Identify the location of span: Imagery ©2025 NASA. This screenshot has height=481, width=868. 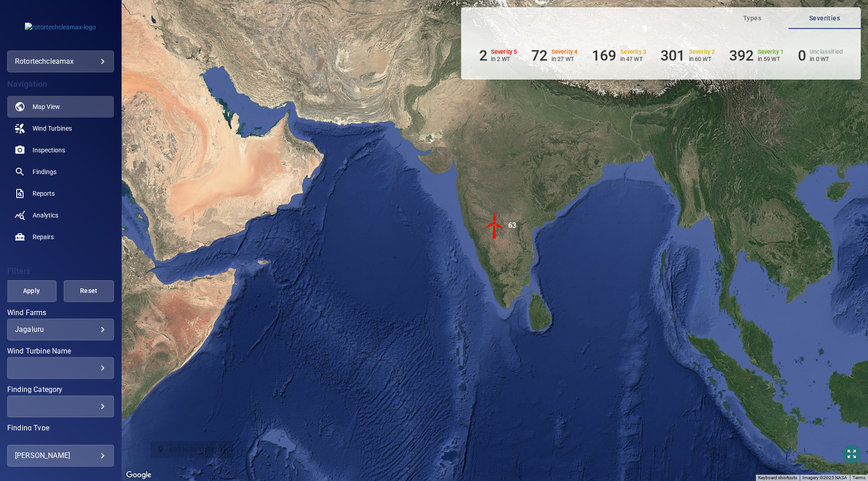
(825, 477).